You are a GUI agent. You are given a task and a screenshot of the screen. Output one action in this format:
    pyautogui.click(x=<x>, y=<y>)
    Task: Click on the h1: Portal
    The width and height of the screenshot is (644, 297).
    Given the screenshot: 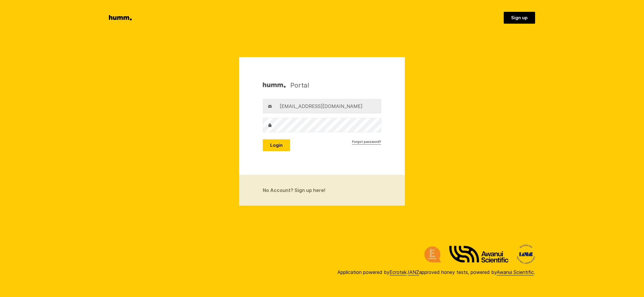 What is the action you would take?
    pyautogui.click(x=286, y=85)
    